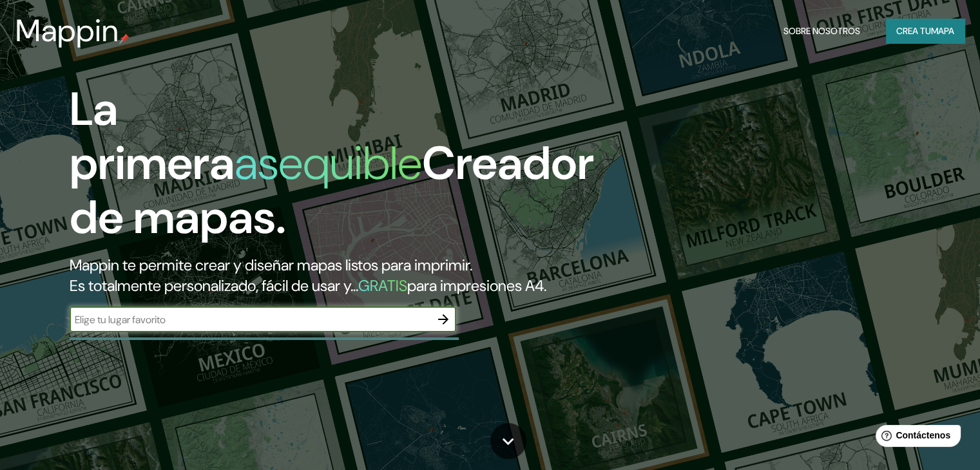  Describe the element at coordinates (270, 264) in the screenshot. I see `font: Mappin te permite crear y diseñar mapas listos para imprimir.` at that location.